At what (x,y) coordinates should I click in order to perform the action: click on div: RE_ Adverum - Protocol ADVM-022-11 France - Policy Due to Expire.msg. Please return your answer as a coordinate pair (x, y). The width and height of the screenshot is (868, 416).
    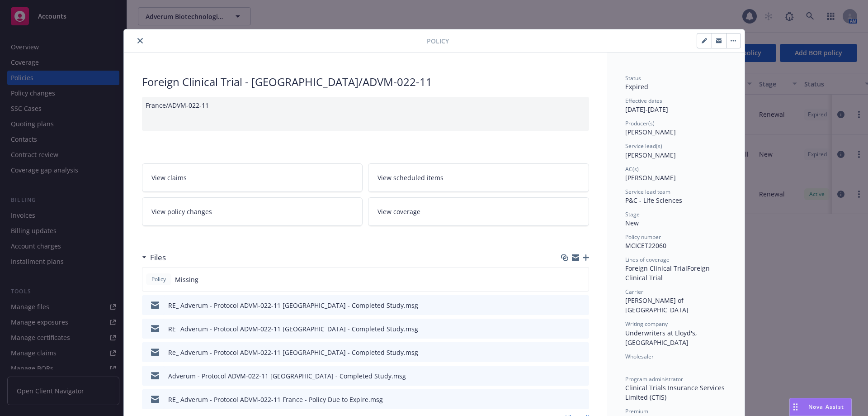
    Looking at the image, I should click on (276, 399).